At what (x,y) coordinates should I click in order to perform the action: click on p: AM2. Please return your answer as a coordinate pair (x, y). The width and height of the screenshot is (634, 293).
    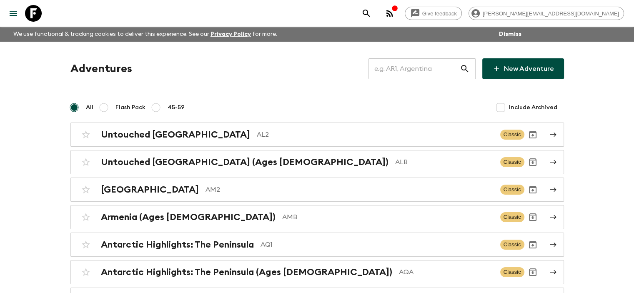
    Looking at the image, I should click on (349, 190).